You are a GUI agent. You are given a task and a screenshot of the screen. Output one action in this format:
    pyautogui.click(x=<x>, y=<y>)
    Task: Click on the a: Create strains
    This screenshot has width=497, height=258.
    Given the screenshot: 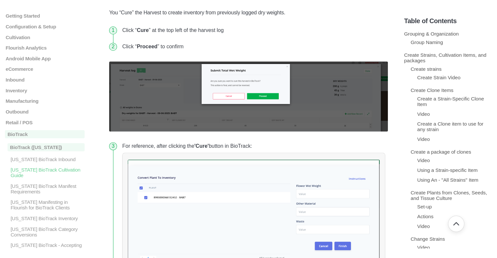 What is the action you would take?
    pyautogui.click(x=426, y=69)
    